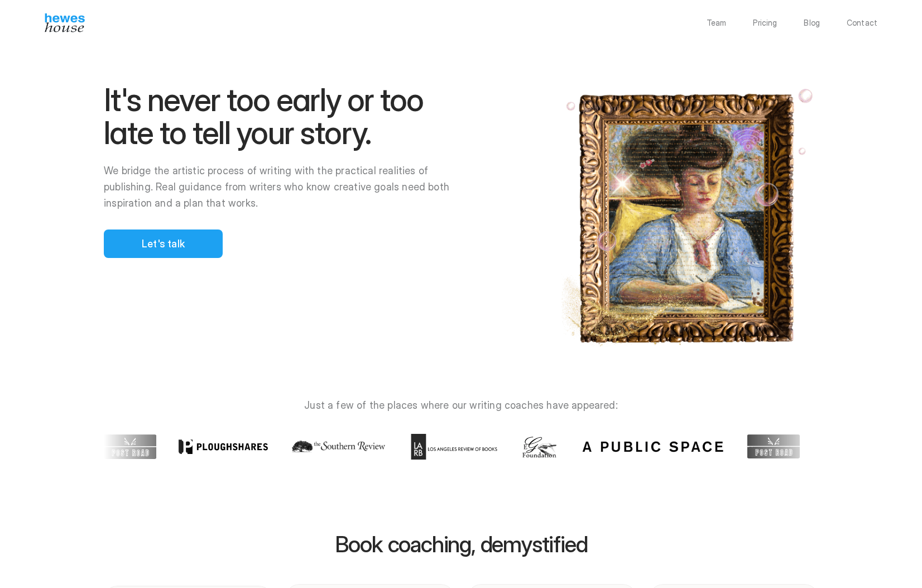  Describe the element at coordinates (461, 405) in the screenshot. I see `p: Just a few of the places where our writing coaches have appeared:` at that location.